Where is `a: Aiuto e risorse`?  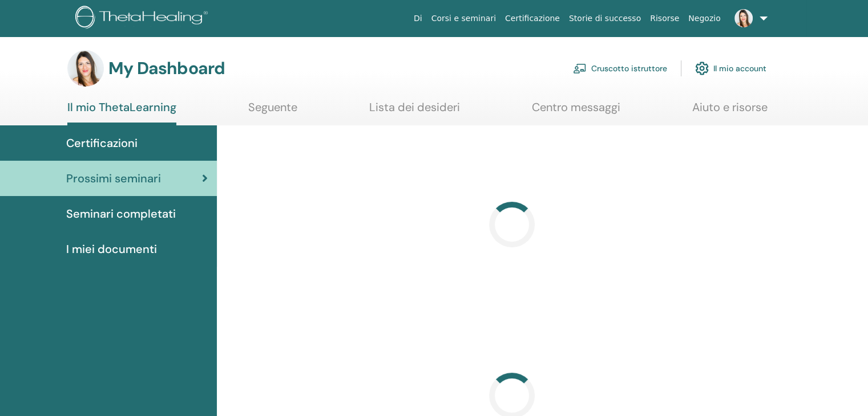
a: Aiuto e risorse is located at coordinates (730, 111).